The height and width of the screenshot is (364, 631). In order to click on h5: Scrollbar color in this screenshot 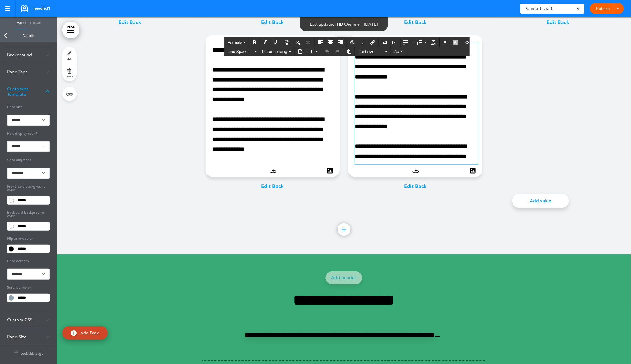, I will do `click(28, 287)`.